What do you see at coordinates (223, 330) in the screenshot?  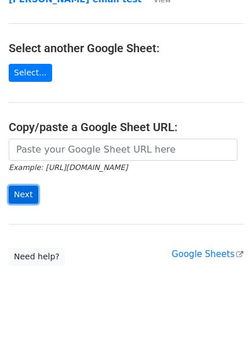 I see `div: Chat Widget` at bounding box center [223, 330].